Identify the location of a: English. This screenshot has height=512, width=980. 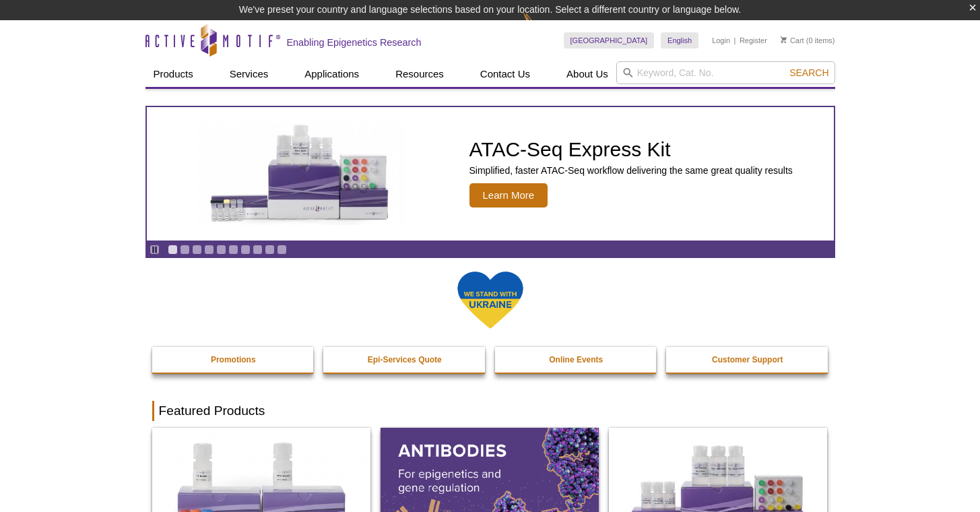
(680, 41).